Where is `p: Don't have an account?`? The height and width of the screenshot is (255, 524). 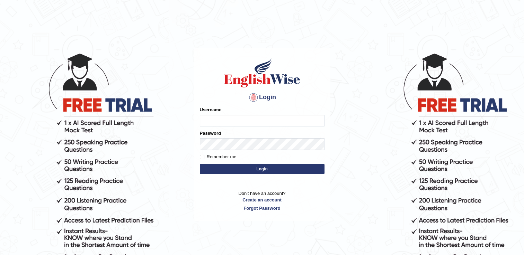 p: Don't have an account? is located at coordinates (262, 201).